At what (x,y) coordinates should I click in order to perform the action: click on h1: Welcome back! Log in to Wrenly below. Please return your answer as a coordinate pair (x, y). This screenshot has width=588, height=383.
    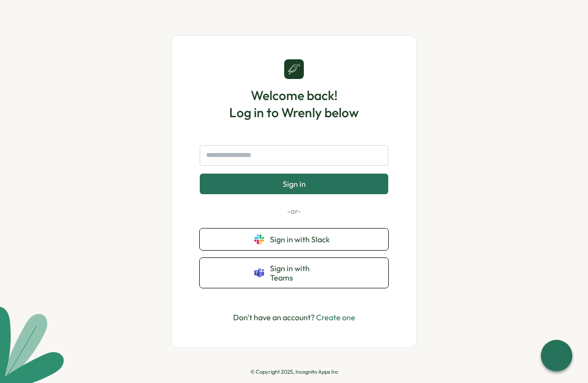
    Looking at the image, I should click on (294, 104).